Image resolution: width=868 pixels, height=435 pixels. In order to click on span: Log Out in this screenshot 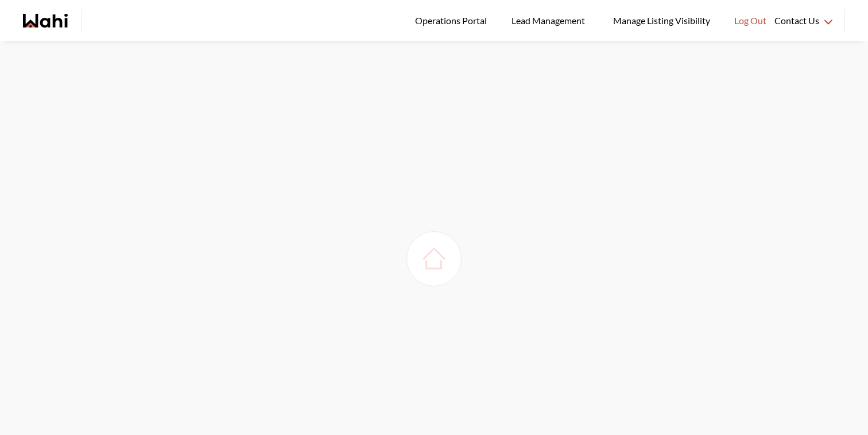, I will do `click(750, 20)`.